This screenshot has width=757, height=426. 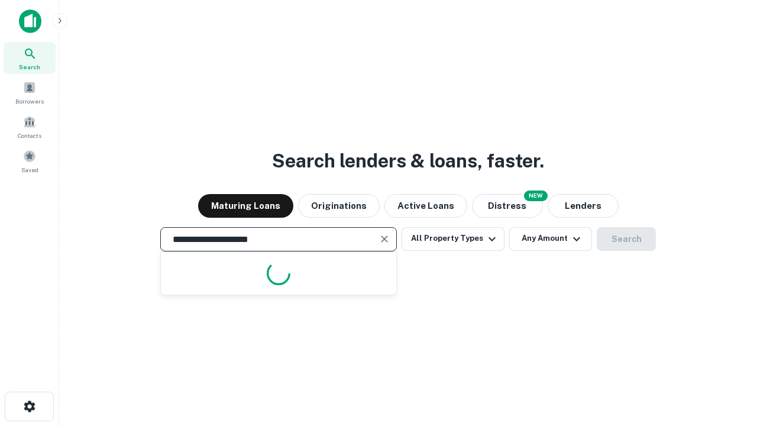 I want to click on button: Any Amount, so click(x=551, y=239).